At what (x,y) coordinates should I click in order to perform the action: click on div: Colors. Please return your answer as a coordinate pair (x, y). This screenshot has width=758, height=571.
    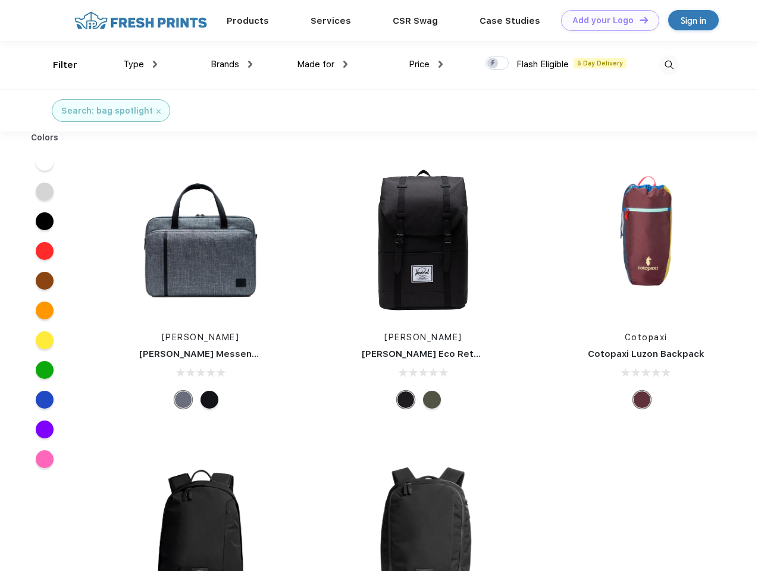
    Looking at the image, I should click on (45, 137).